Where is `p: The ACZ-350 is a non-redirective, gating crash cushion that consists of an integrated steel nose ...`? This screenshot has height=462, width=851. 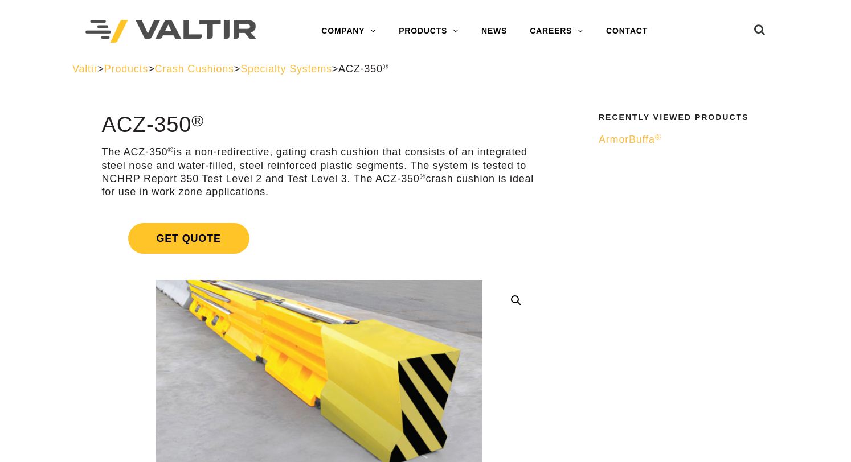 p: The ACZ-350 is a non-redirective, gating crash cushion that consists of an integrated steel nose ... is located at coordinates (319, 173).